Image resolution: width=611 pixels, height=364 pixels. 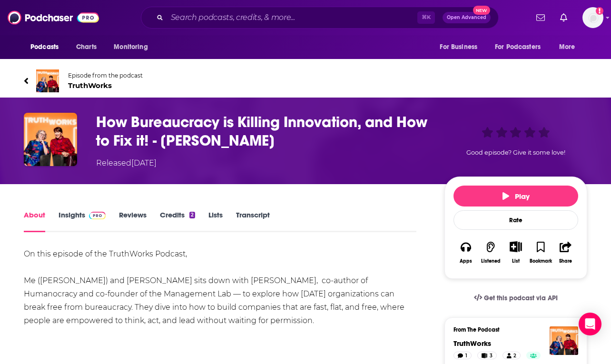 What do you see at coordinates (516, 220) in the screenshot?
I see `div: Rate` at bounding box center [516, 220].